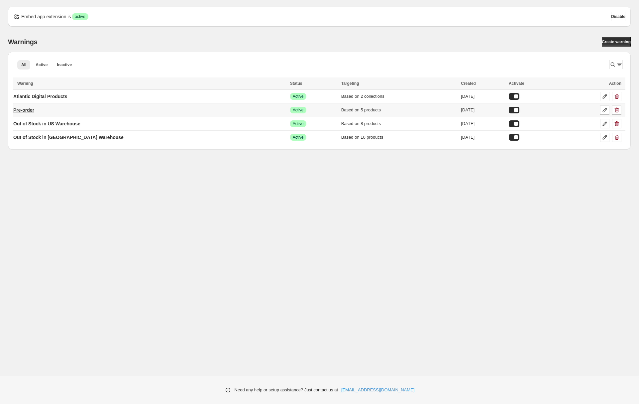 This screenshot has height=404, width=639. What do you see at coordinates (399, 137) in the screenshot?
I see `div: Based on 10 products` at bounding box center [399, 137].